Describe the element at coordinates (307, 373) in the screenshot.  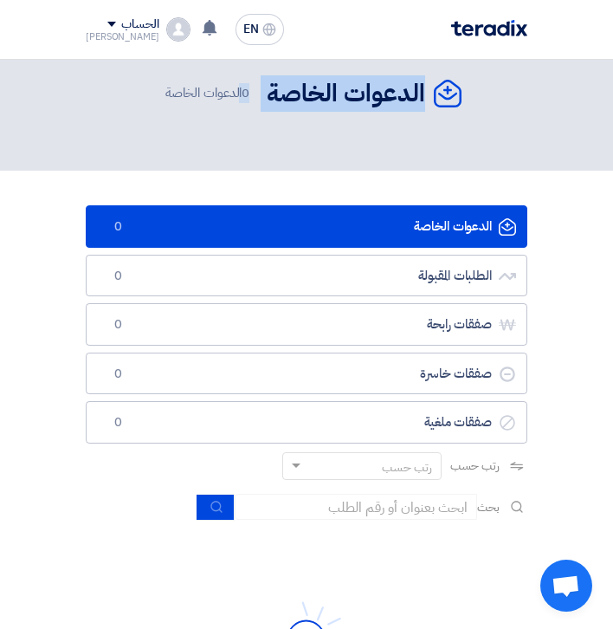
I see `a: صفقات خاسرة0` at that location.